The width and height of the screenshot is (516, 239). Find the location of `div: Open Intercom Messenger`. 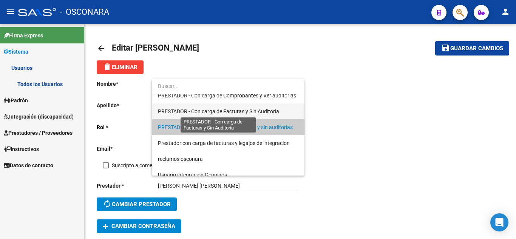

div: Open Intercom Messenger is located at coordinates (499, 222).